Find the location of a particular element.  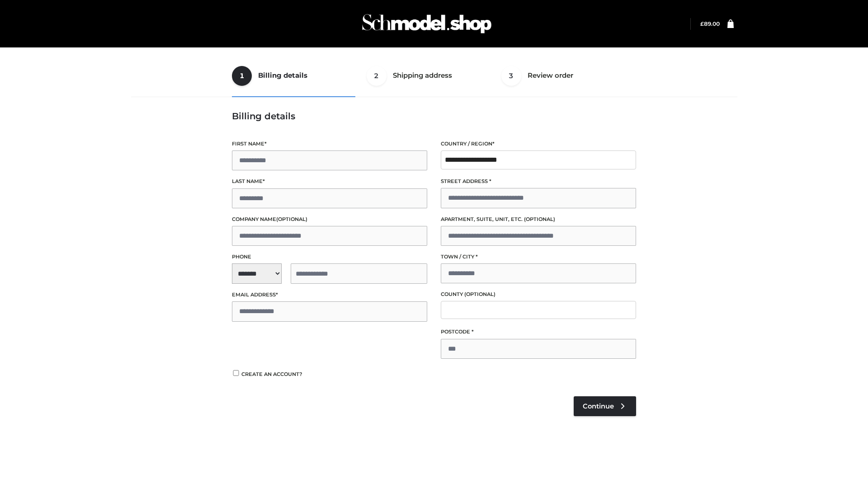

label: Phone is located at coordinates (329, 257).